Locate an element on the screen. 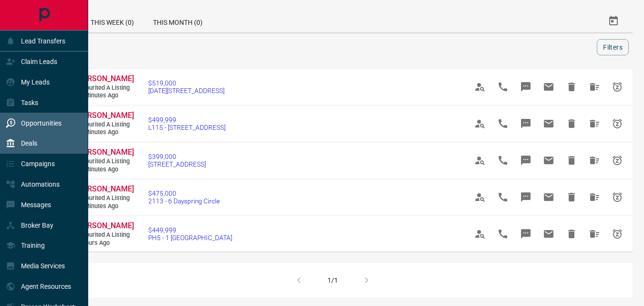 The image size is (644, 306). span: 16 minutes ago is located at coordinates (105, 96).